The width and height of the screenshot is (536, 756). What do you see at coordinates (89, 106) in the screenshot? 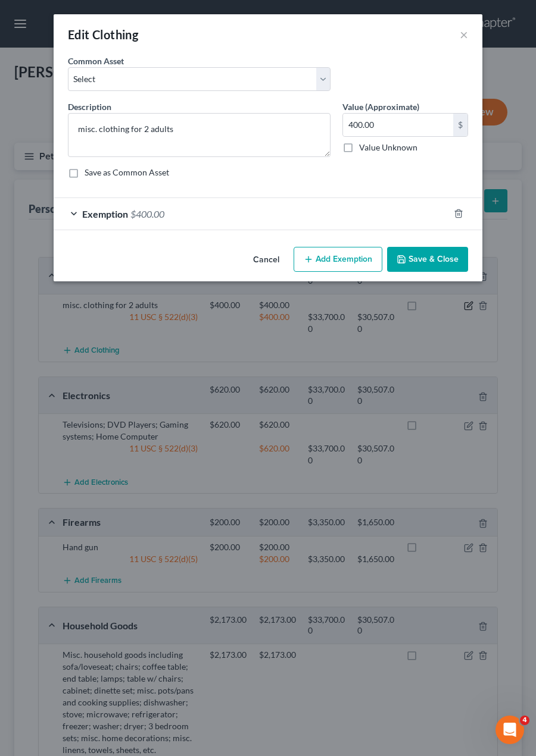
I see `span: Description` at bounding box center [89, 106].